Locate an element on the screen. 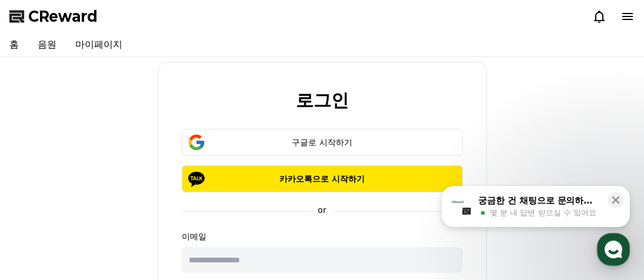 This screenshot has height=280, width=644. a: 마이페이지 is located at coordinates (98, 45).